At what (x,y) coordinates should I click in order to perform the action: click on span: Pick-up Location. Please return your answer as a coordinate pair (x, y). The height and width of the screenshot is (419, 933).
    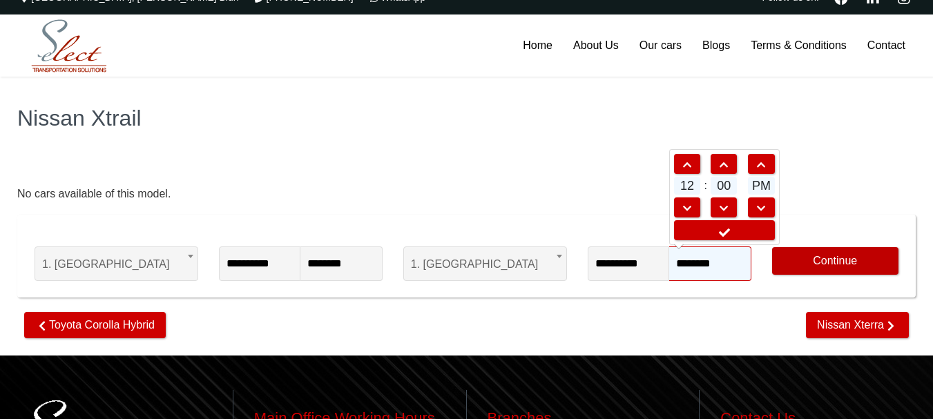
    Looking at the image, I should click on (116, 234).